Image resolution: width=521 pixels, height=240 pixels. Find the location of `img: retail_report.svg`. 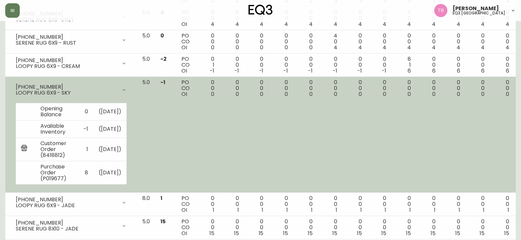

img: retail_report.svg is located at coordinates (24, 149).